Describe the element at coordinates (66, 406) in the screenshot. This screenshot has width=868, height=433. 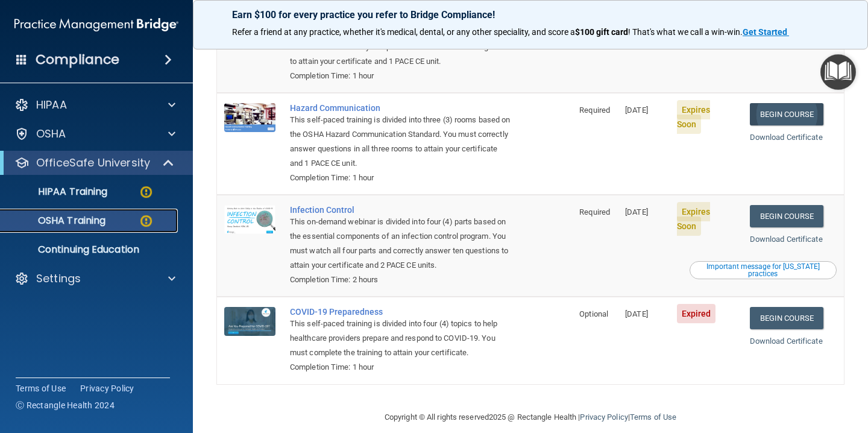
I see `span: Ⓒ Rectangle Health 2024` at that location.